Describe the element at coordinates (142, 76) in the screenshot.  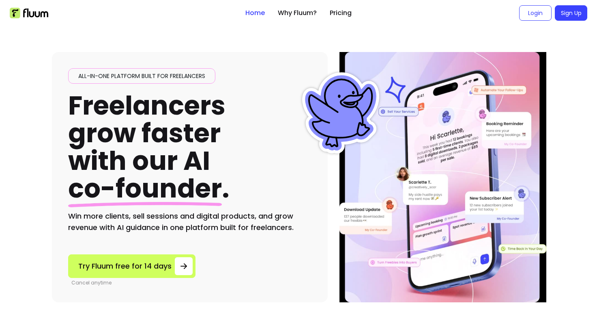
I see `span: All-in-one platform built for freelancers` at that location.